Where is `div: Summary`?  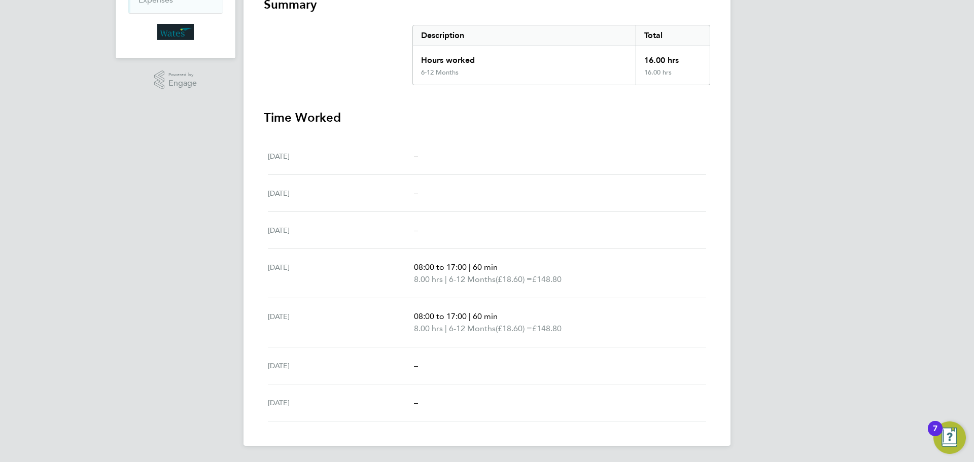
div: Summary is located at coordinates (561, 55).